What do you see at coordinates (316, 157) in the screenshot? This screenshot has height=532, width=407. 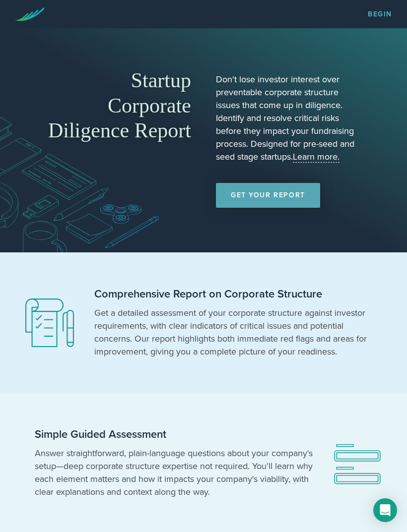 I see `a: Learn more.` at bounding box center [316, 157].